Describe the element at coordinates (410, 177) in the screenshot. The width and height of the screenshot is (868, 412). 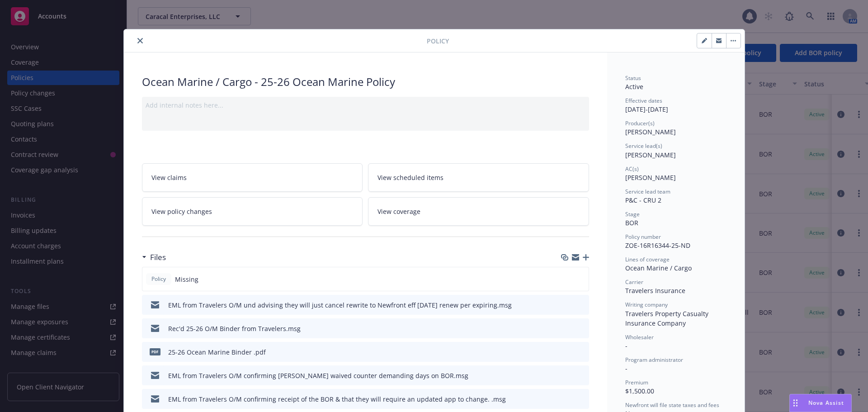
I see `span: View scheduled items` at that location.